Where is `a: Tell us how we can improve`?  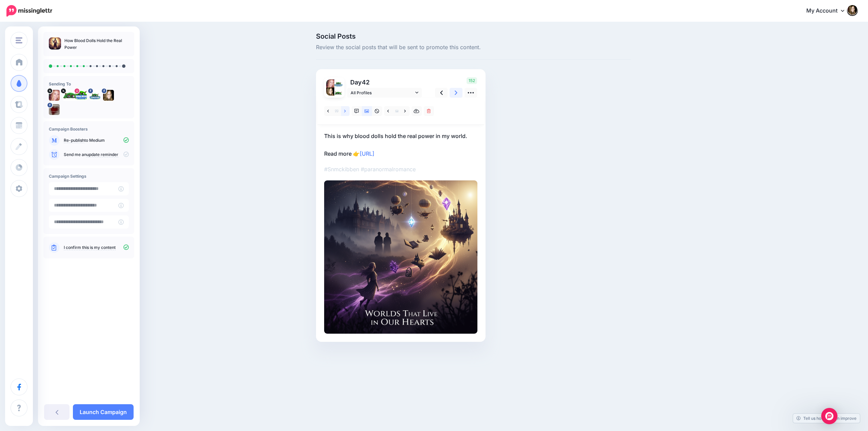 a: Tell us how we can improve is located at coordinates (827, 418).